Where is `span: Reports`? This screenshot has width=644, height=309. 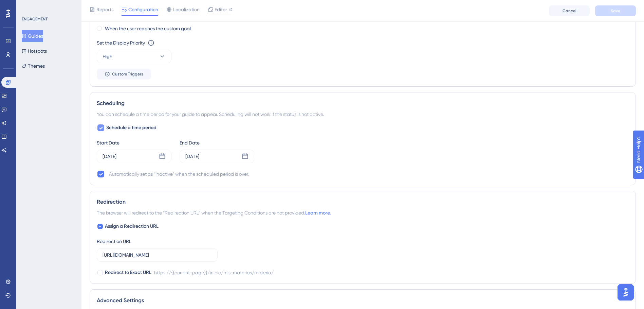 span: Reports is located at coordinates (105, 9).